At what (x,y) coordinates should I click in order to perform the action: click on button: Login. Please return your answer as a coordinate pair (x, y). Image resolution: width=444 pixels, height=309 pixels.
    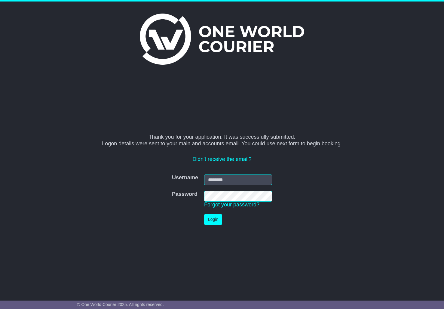
    Looking at the image, I should click on (213, 219).